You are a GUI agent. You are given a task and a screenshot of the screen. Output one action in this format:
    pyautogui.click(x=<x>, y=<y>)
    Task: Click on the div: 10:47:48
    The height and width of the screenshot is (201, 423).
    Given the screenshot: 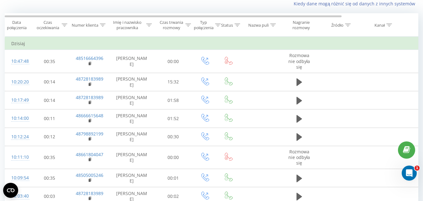 What is the action you would take?
    pyautogui.click(x=18, y=61)
    